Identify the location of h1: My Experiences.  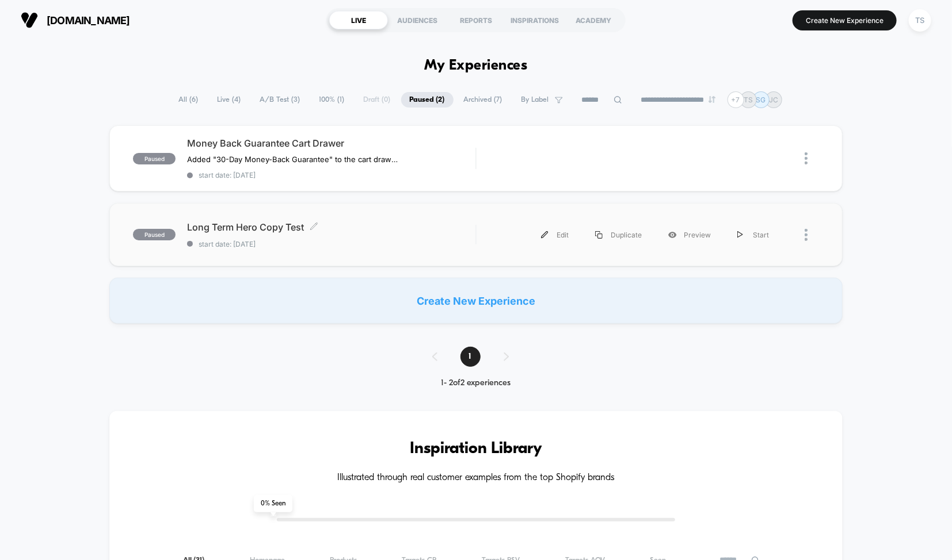
(476, 66).